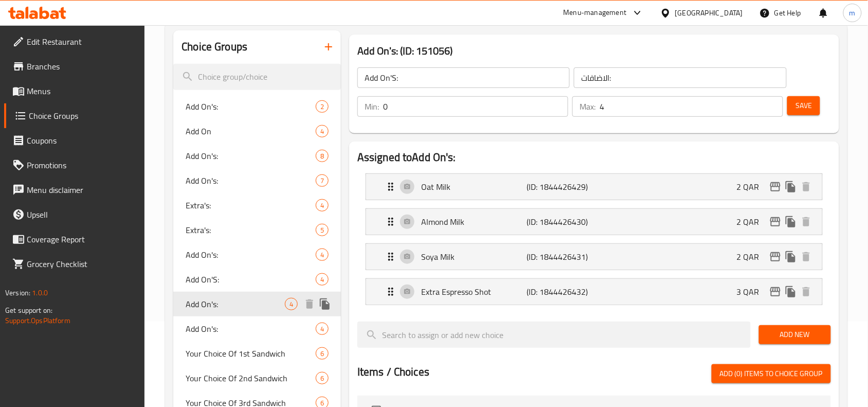 The height and width of the screenshot is (407, 868). I want to click on button: Add (0) items to choice group, so click(771, 373).